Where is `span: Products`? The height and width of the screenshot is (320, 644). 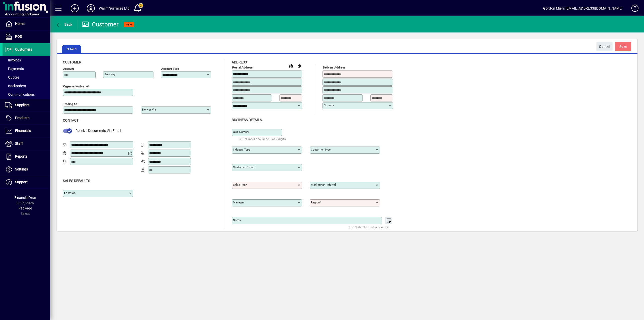 span: Products is located at coordinates (22, 118).